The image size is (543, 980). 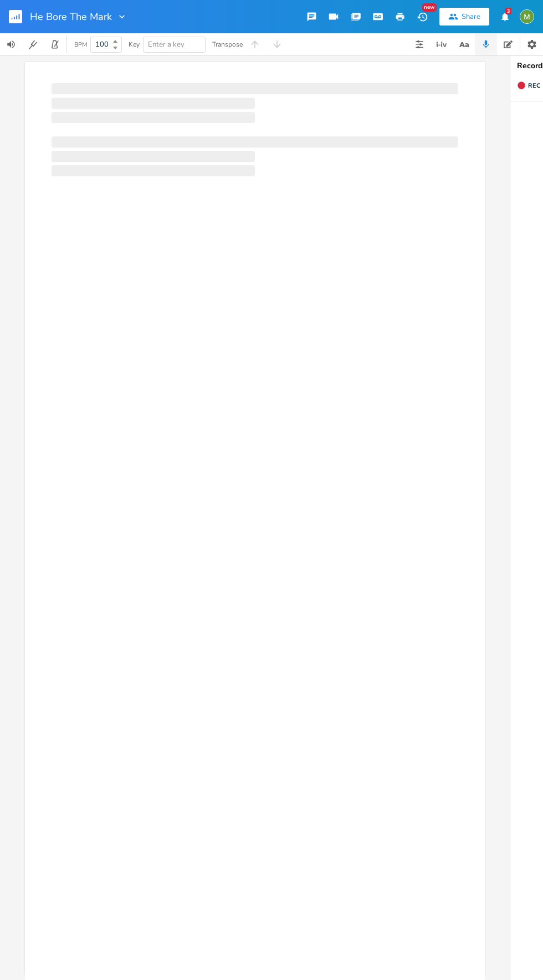 What do you see at coordinates (422, 17) in the screenshot?
I see `button: New` at bounding box center [422, 17].